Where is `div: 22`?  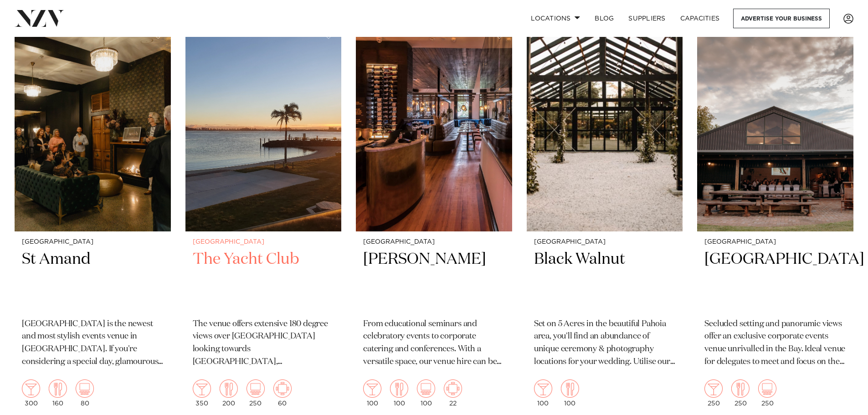
div: 22 is located at coordinates (453, 393).